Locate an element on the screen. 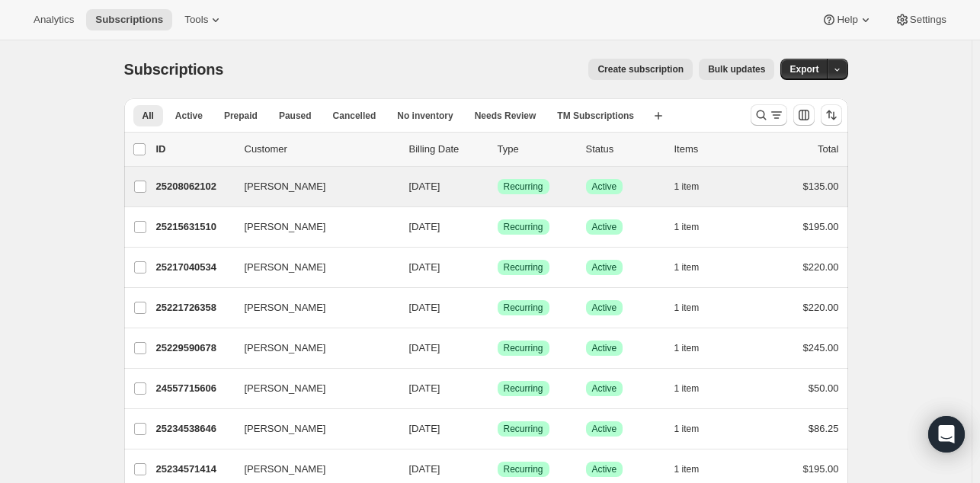  div: Items is located at coordinates (713, 149).